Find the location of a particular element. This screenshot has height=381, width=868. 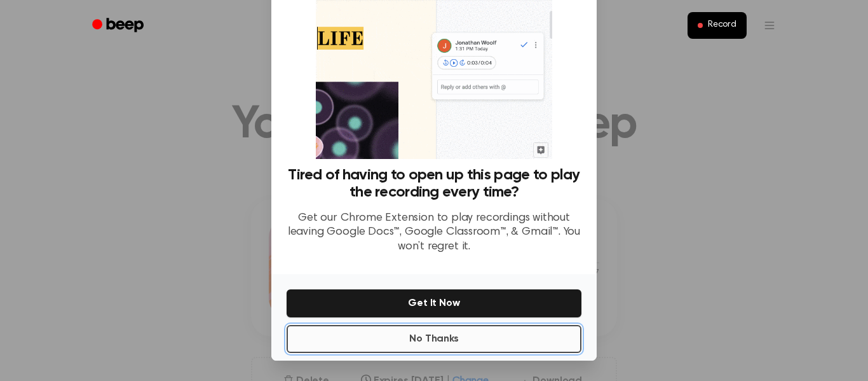

button: Get It Now is located at coordinates (434, 304).